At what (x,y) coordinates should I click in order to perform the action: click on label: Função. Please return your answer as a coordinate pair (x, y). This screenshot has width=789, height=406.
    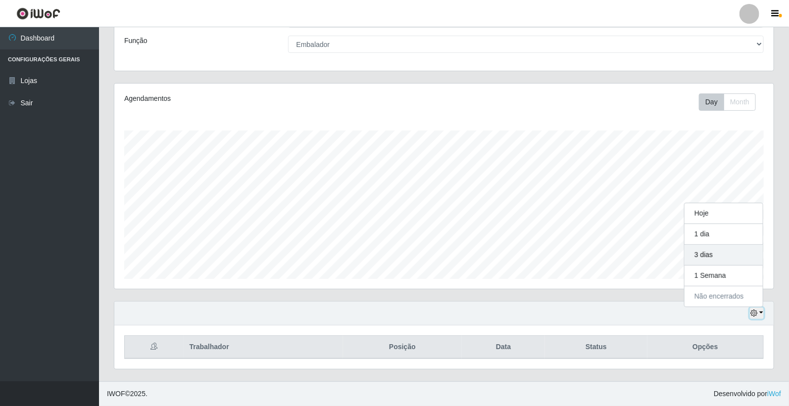
    Looking at the image, I should click on (136, 41).